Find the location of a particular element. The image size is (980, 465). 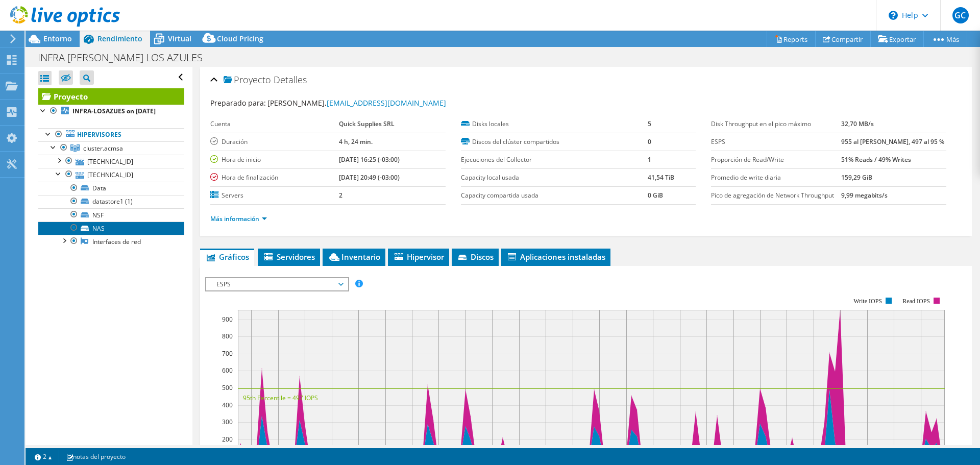

a: Más información is located at coordinates (239, 218).